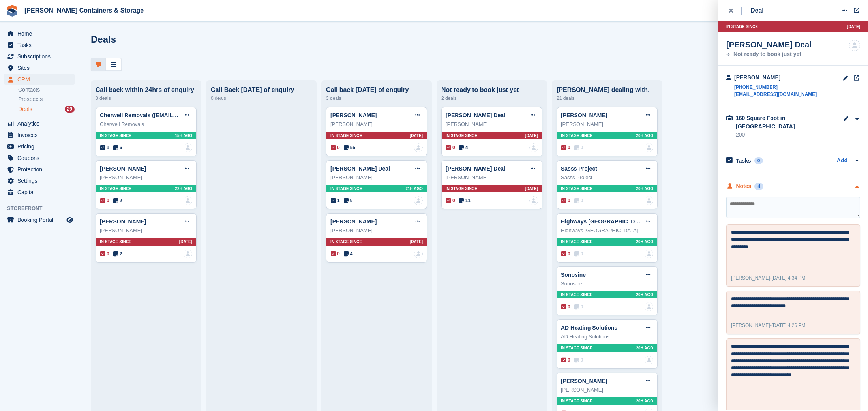 Image resolution: width=868 pixels, height=411 pixels. I want to click on span: Settings, so click(41, 180).